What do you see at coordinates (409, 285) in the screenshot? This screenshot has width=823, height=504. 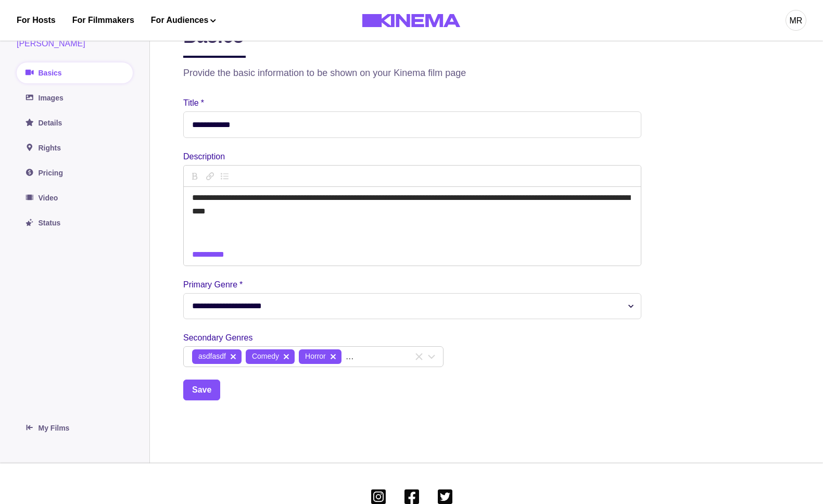 I see `label: Primary Genre` at bounding box center [409, 285].